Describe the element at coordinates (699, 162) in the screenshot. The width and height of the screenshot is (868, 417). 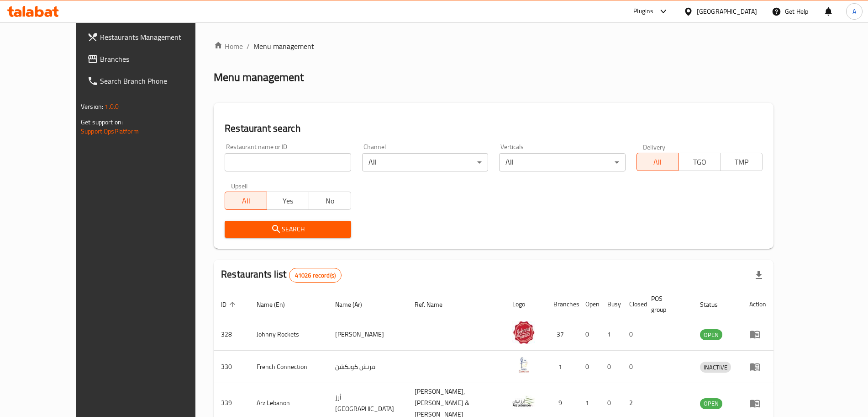
I see `span: TGO` at that location.